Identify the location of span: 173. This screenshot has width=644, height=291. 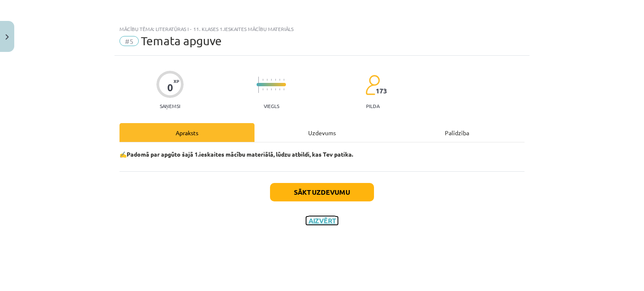
(381, 91).